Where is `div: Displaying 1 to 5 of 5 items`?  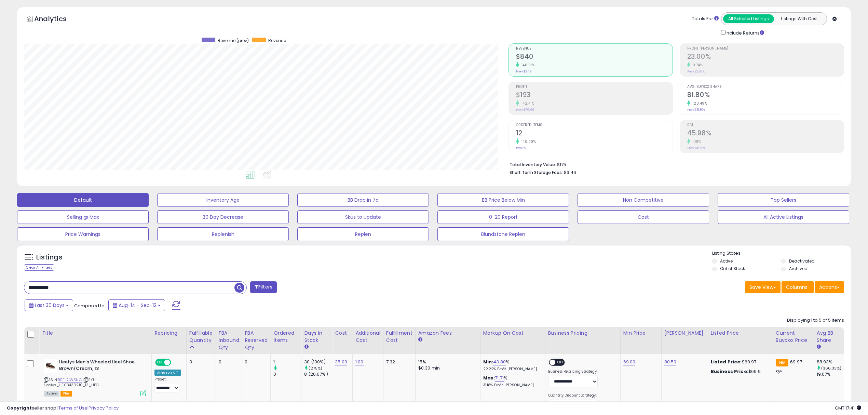
div: Displaying 1 to 5 of 5 items is located at coordinates (815, 320).